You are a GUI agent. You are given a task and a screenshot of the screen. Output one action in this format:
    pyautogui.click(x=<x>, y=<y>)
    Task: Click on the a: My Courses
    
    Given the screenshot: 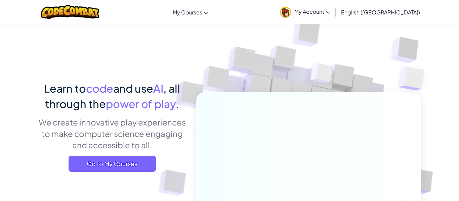 What is the action you would take?
    pyautogui.click(x=191, y=12)
    